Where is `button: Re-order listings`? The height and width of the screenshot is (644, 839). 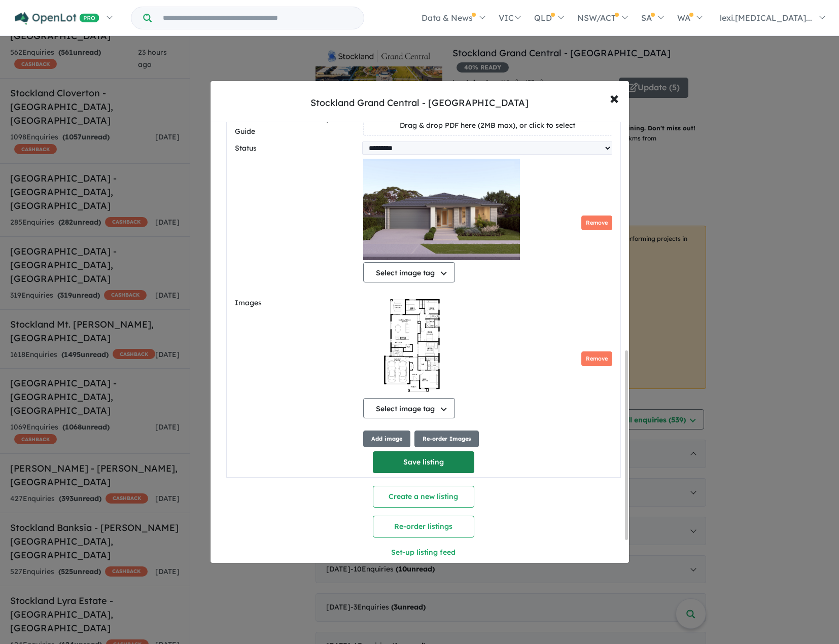
button: Re-order listings is located at coordinates (424, 527).